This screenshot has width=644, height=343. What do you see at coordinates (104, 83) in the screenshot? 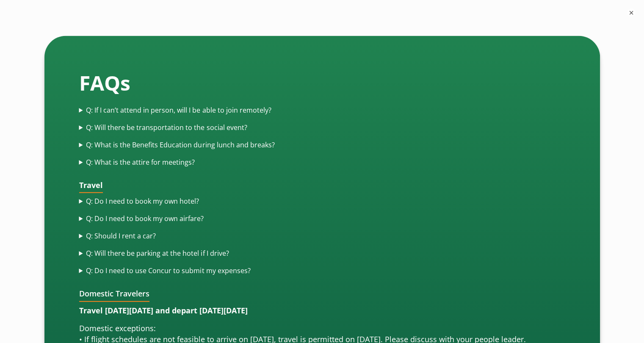
I see `strong: FAQs` at bounding box center [104, 83].